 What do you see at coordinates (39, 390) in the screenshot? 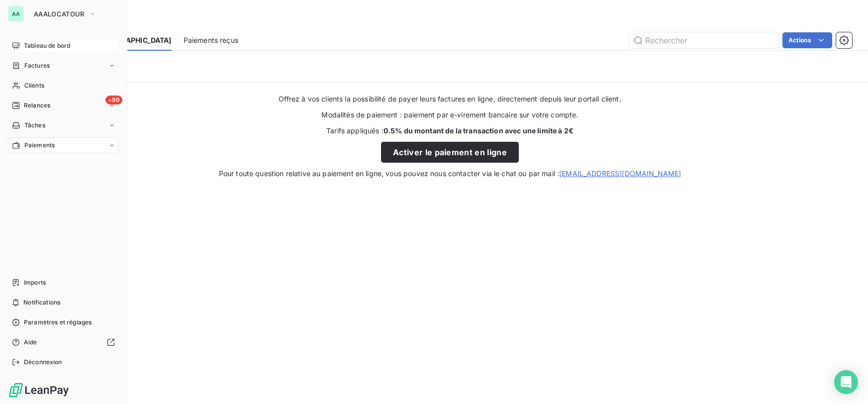
I see `img: Logo LeanPay` at bounding box center [39, 390].